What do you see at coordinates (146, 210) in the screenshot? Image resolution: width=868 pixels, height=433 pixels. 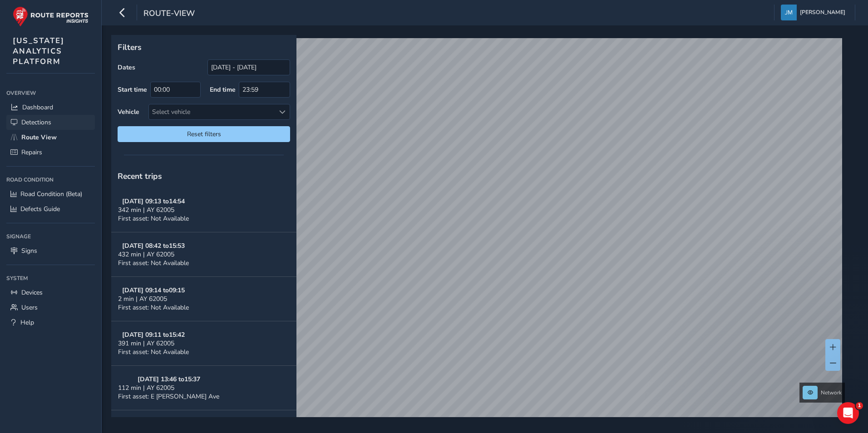 I see `span: 342 min | AY 62005` at bounding box center [146, 210].